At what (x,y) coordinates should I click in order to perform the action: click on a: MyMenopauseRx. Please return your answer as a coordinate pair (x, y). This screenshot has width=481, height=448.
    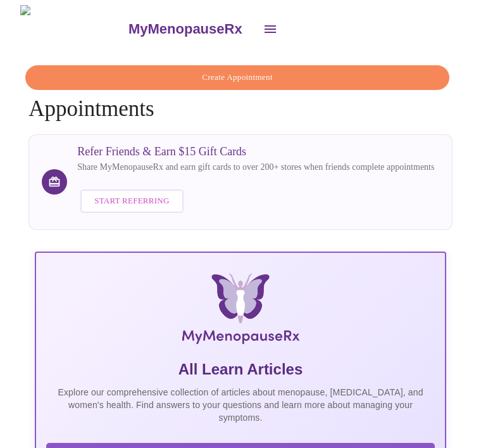
    Looking at the image, I should click on (190, 29).